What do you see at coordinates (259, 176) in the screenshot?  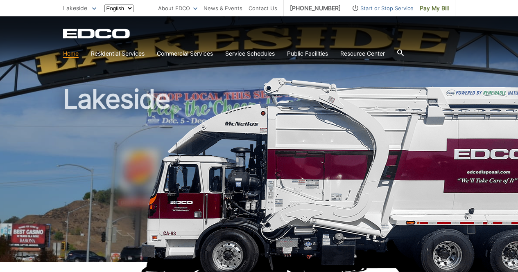 I see `h1: Lakeside` at bounding box center [259, 176].